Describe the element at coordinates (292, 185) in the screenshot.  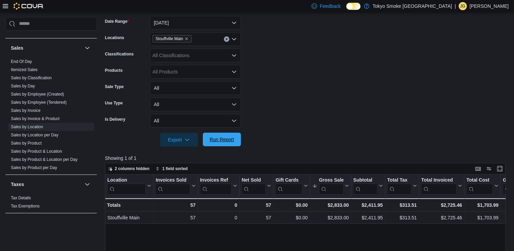
I see `button: Gift Cards` at that location.